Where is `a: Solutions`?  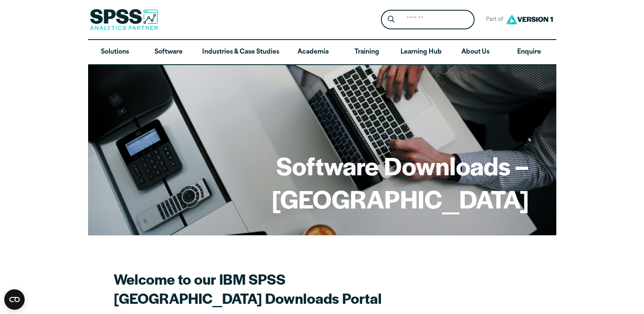 a: Solutions is located at coordinates (115, 52).